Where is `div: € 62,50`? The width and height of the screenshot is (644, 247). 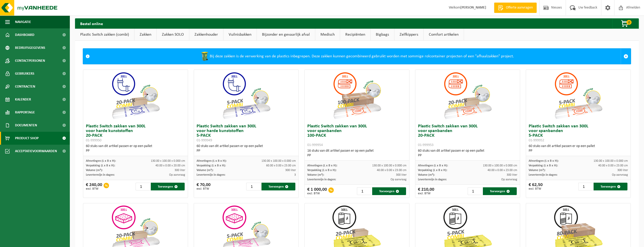 div: € 62,50 is located at coordinates (536, 187).